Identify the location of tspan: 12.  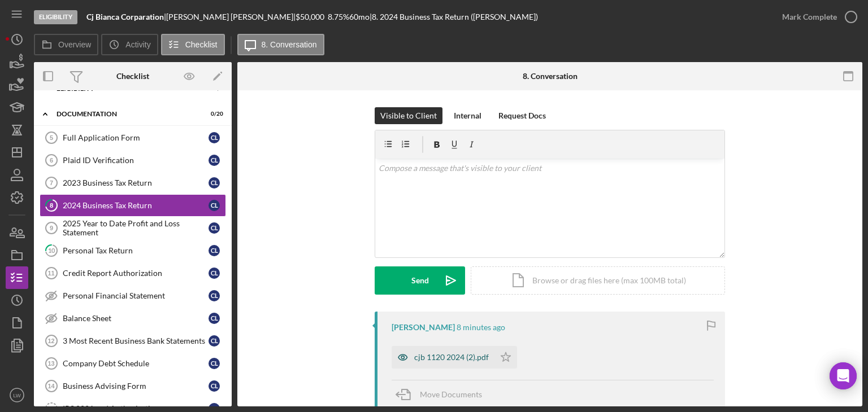
(51, 342).